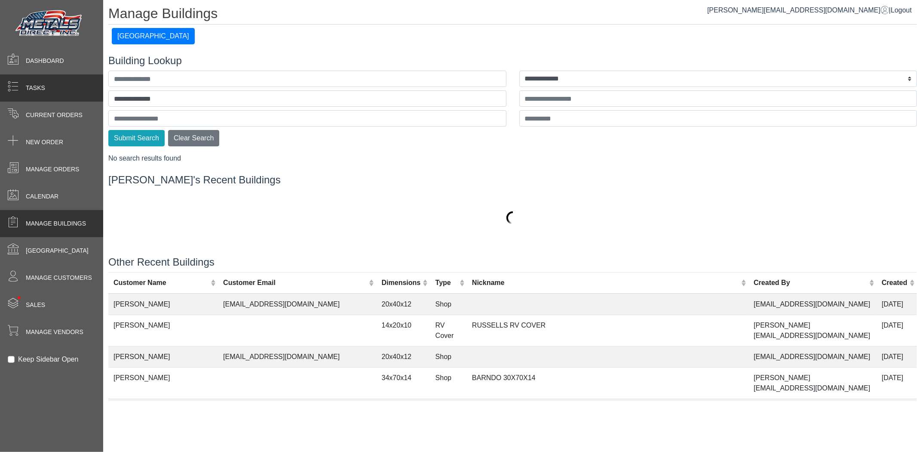 The width and height of the screenshot is (917, 452). I want to click on span: Manage Customers, so click(59, 277).